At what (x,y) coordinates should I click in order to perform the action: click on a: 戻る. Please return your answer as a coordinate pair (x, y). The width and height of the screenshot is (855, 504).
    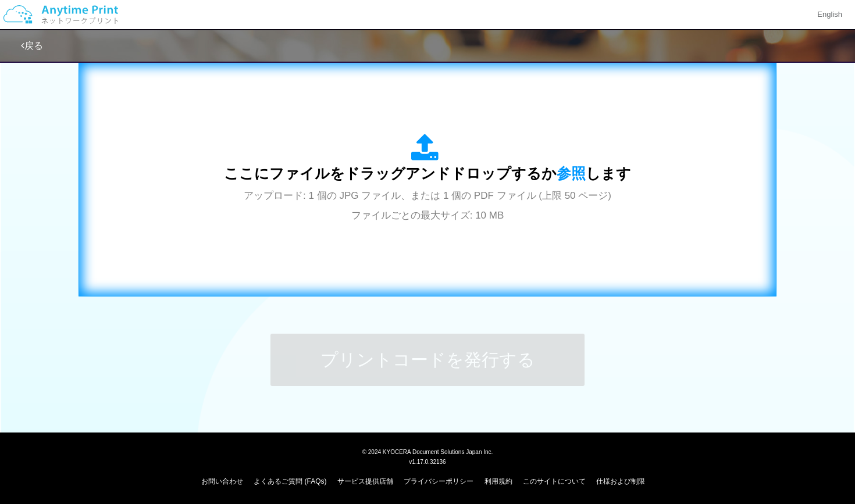
    Looking at the image, I should click on (32, 45).